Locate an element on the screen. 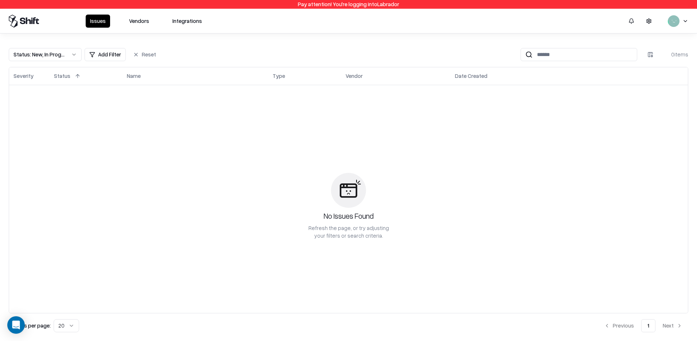 Image resolution: width=697 pixels, height=341 pixels. div: Name is located at coordinates (134, 76).